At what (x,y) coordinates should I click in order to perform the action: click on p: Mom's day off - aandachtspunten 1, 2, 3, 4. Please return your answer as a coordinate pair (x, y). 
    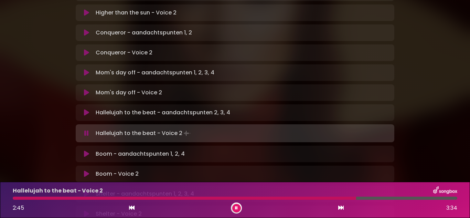
    Looking at the image, I should click on (155, 73).